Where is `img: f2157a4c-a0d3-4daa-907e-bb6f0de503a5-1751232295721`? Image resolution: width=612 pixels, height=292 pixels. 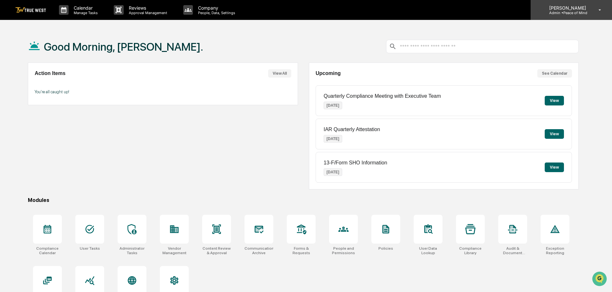
img: f2157a4c-a0d3-4daa-907e-bb6f0de503a5-1751232295721 is located at coordinates (8, 8).